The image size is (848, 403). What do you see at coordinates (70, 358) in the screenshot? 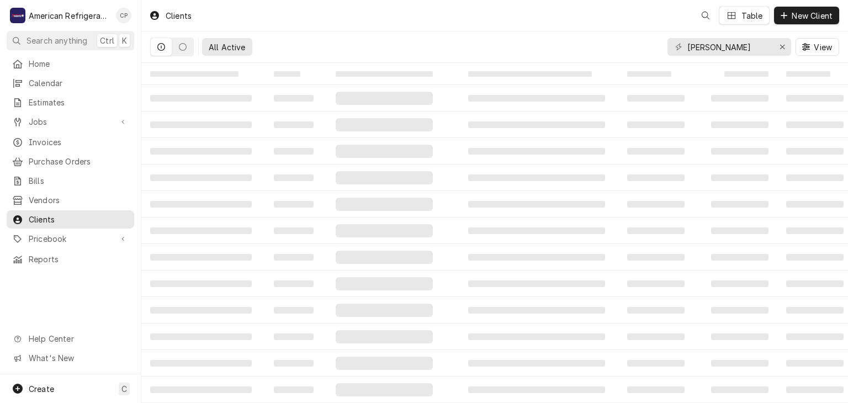
I see `a: Go to What's New` at bounding box center [70, 358].